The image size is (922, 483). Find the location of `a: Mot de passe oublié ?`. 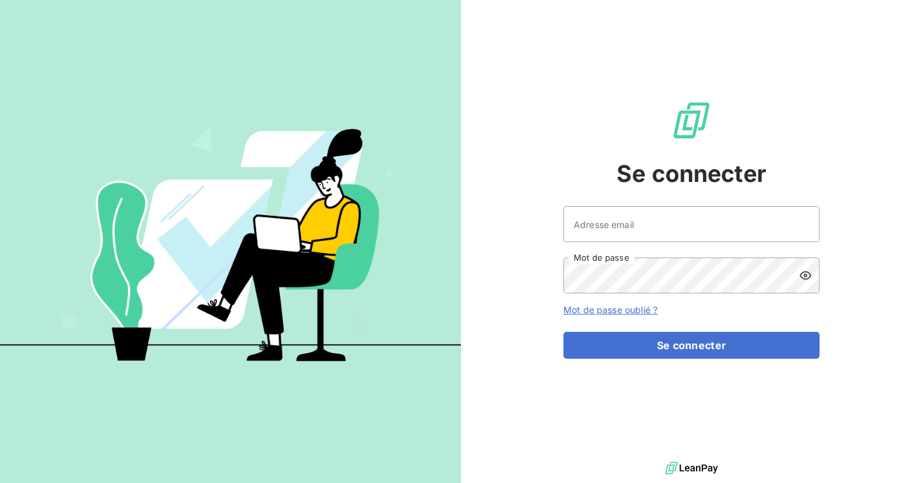

a: Mot de passe oublié ? is located at coordinates (610, 309).